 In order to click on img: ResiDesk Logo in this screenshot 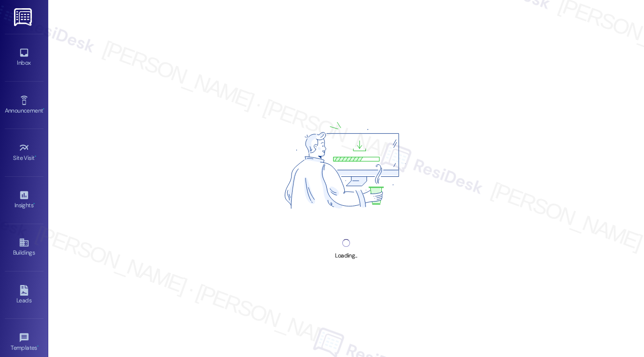, I will do `click(24, 17)`.